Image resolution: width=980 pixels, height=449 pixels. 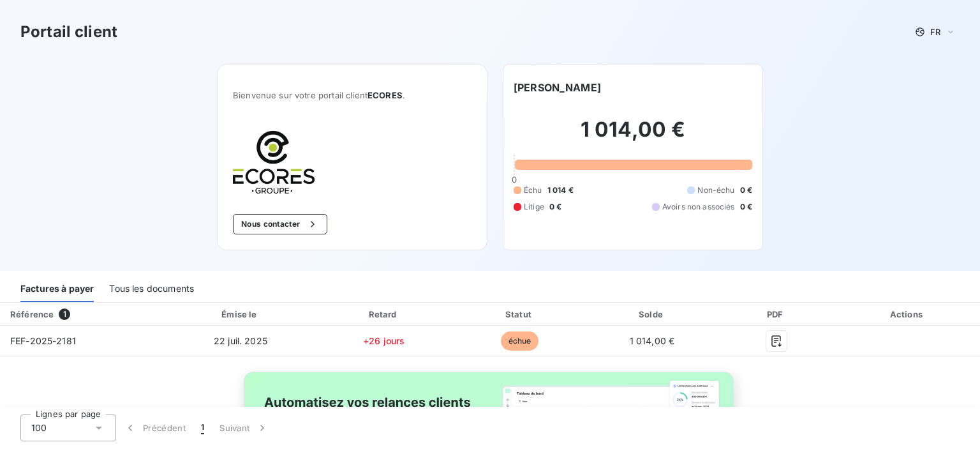 What do you see at coordinates (652, 340) in the screenshot?
I see `span: 1 014,00 €` at bounding box center [652, 340].